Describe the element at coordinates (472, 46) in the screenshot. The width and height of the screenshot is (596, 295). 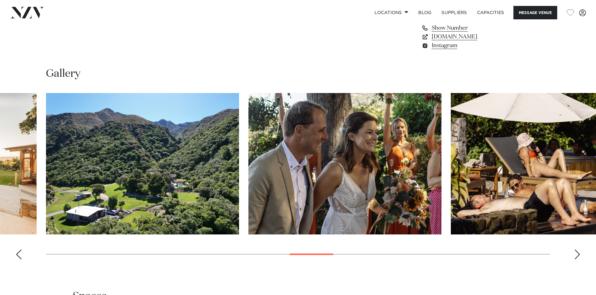
I see `a: Instagram` at that location.